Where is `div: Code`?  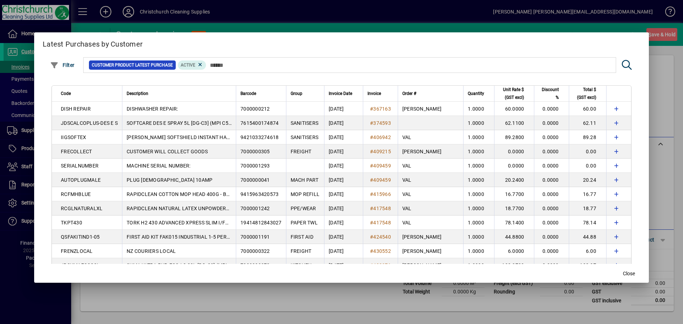 div: Code is located at coordinates (89, 94).